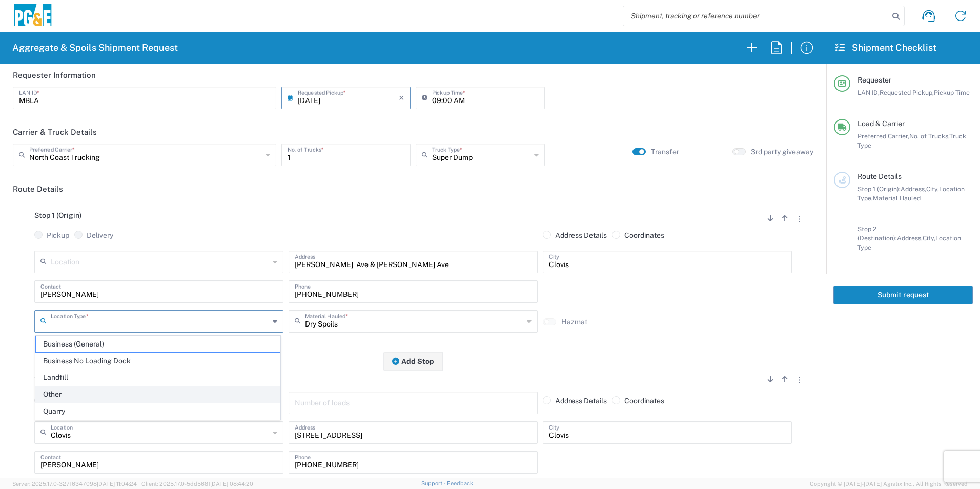  I want to click on span: Client: 2025.17.0-5dd568f, so click(197, 484).